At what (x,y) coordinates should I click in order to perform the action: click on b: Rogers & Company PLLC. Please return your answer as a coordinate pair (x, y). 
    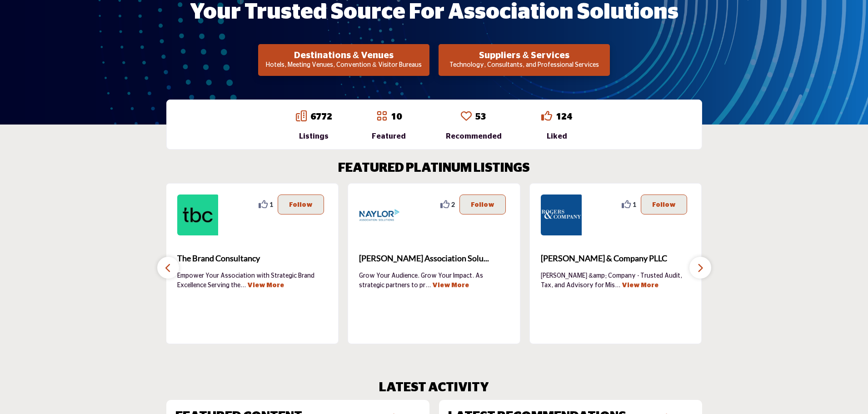
    Looking at the image, I should click on (616, 259).